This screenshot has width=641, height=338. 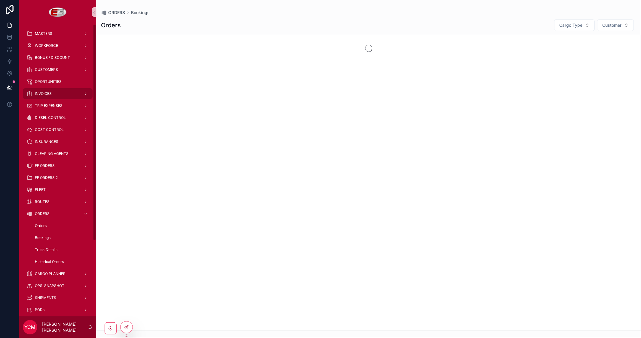 I want to click on a: TRIP EXPENSES, so click(x=58, y=106).